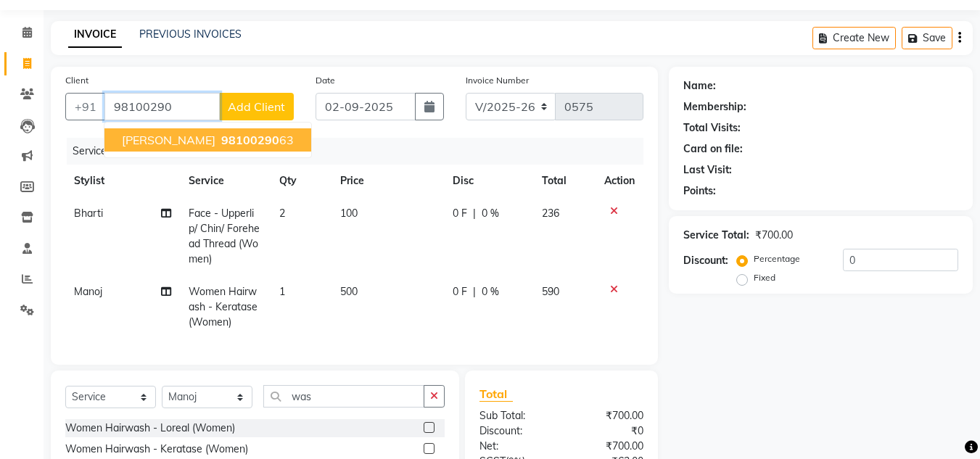  What do you see at coordinates (250, 140) in the screenshot?
I see `span: 98100290` at bounding box center [250, 140].